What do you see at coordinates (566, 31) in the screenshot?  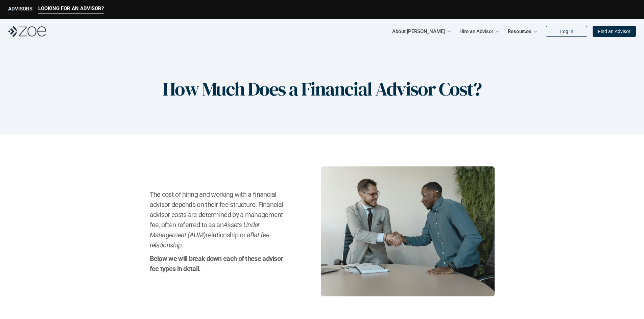 I see `p: Log In` at bounding box center [566, 31].